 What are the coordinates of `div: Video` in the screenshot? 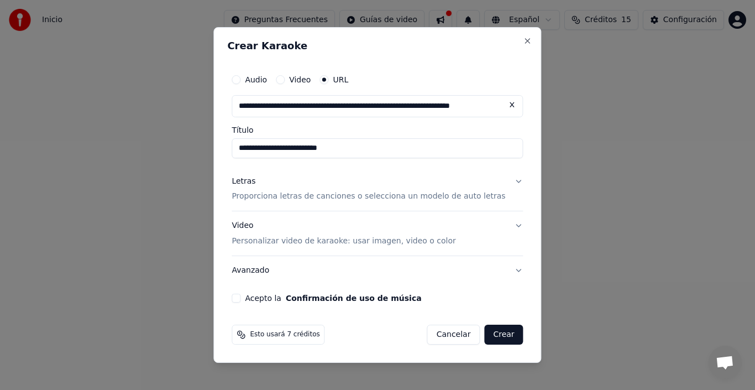 It's located at (343, 234).